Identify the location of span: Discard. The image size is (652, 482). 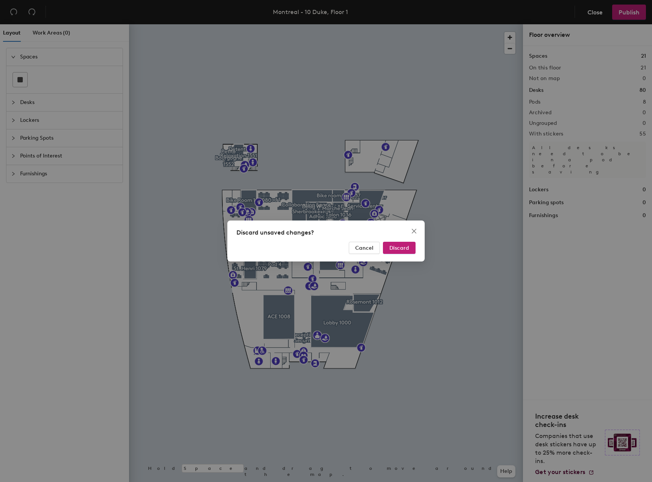
(399, 248).